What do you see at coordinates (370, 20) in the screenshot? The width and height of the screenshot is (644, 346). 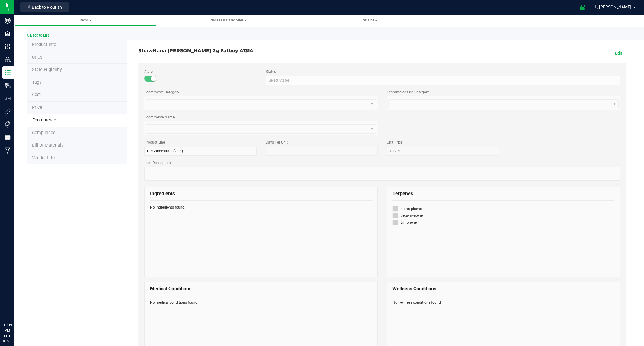 I see `span: Strains` at bounding box center [370, 20].